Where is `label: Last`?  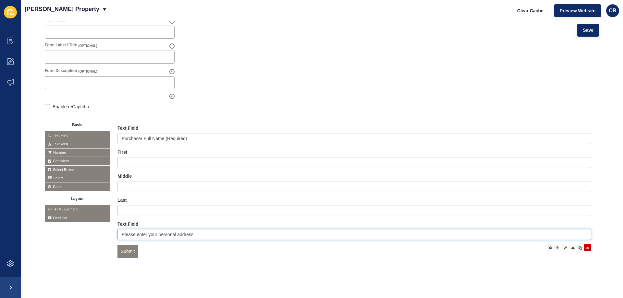 label: Last is located at coordinates (122, 200).